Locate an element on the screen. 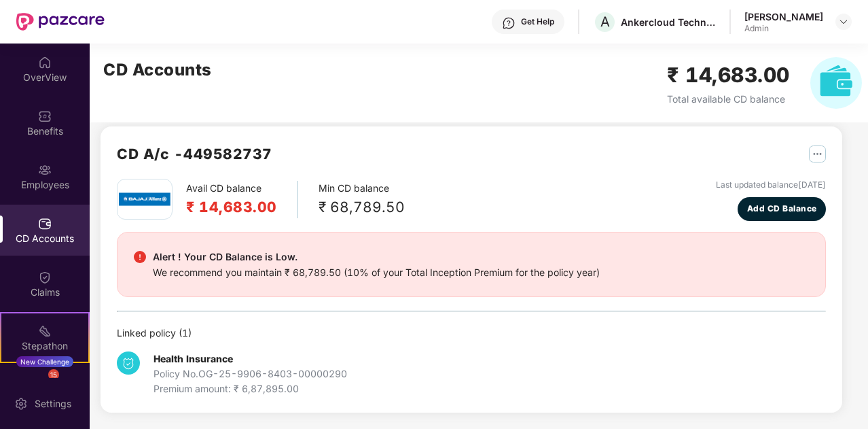  div: Linked policy ( 1 ) is located at coordinates (472, 333).